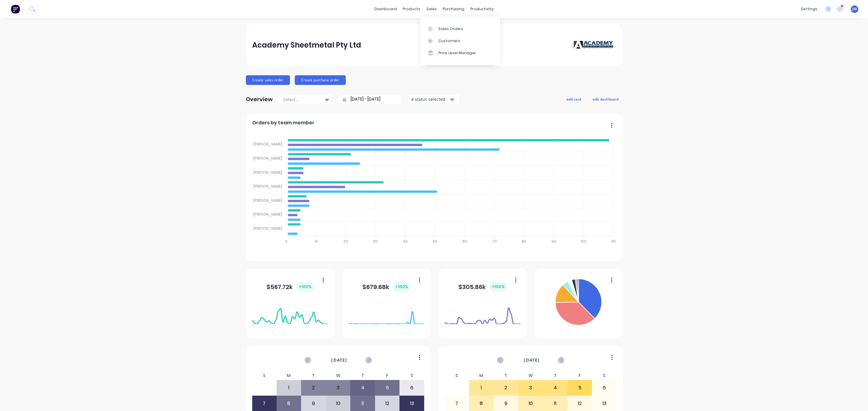 The height and width of the screenshot is (411, 868). Describe the element at coordinates (431, 9) in the screenshot. I see `div: sales` at that location.